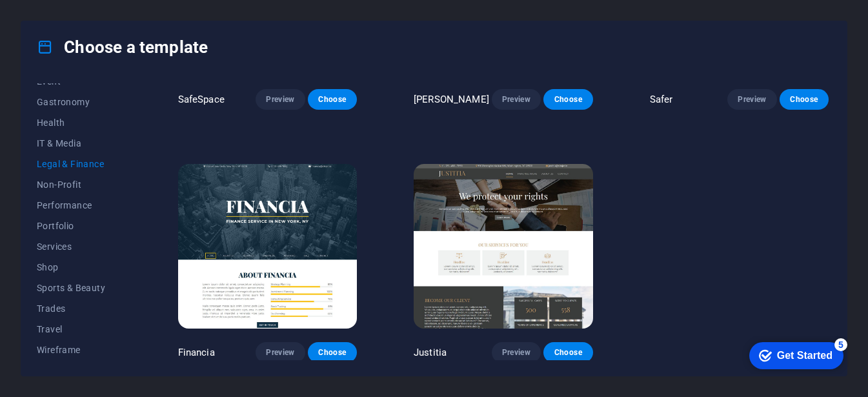 This screenshot has height=397, width=868. Describe the element at coordinates (79, 123) in the screenshot. I see `button: Health` at that location.